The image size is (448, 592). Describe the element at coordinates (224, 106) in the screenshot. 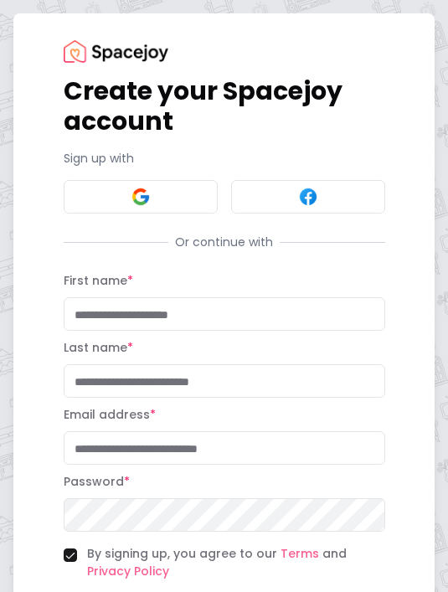

I see `h1: Create your Spacejoy account` at that location.